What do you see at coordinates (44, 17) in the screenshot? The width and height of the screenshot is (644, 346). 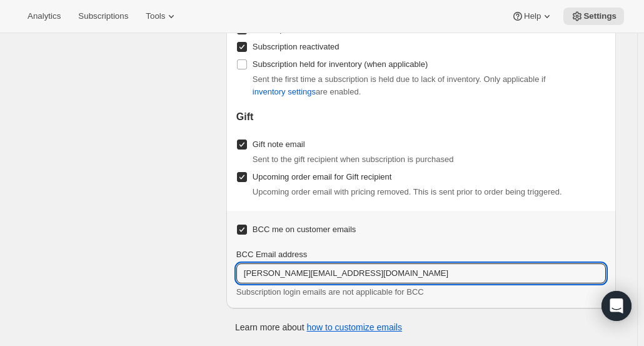 I see `span: Analytics` at bounding box center [44, 17].